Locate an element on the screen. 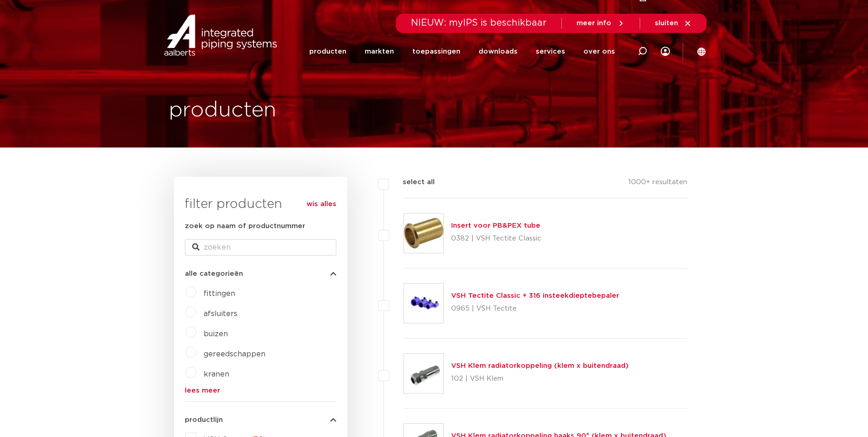 The height and width of the screenshot is (437, 868). a: afsluiters is located at coordinates (221, 314).